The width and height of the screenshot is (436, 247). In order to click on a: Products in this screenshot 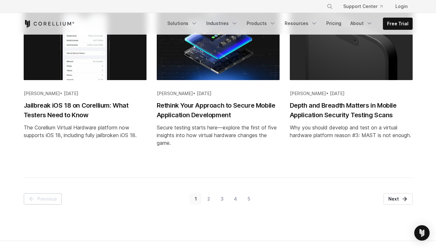, I will do `click(261, 23)`.